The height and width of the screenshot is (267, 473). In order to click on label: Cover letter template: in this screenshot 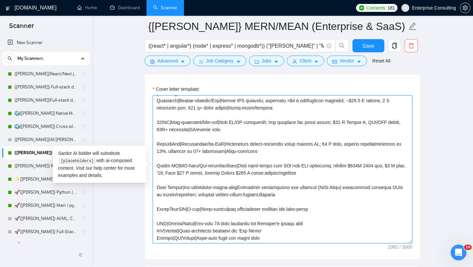, I will do `click(176, 89)`.